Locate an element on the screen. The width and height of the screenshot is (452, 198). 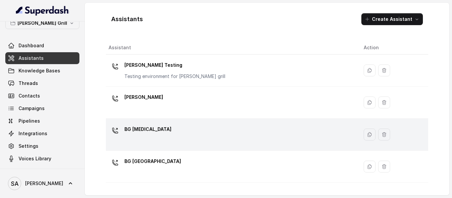
span: Knowledge Bases is located at coordinates (39, 71).